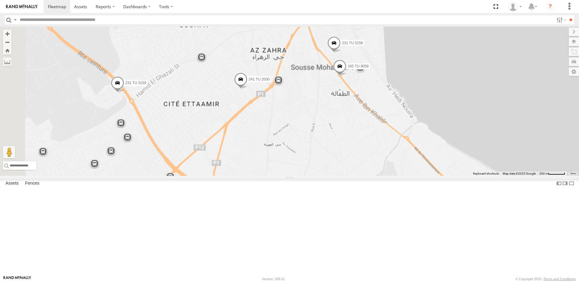  Describe the element at coordinates (358, 66) in the screenshot. I see `span: 245 TU 9059` at that location.